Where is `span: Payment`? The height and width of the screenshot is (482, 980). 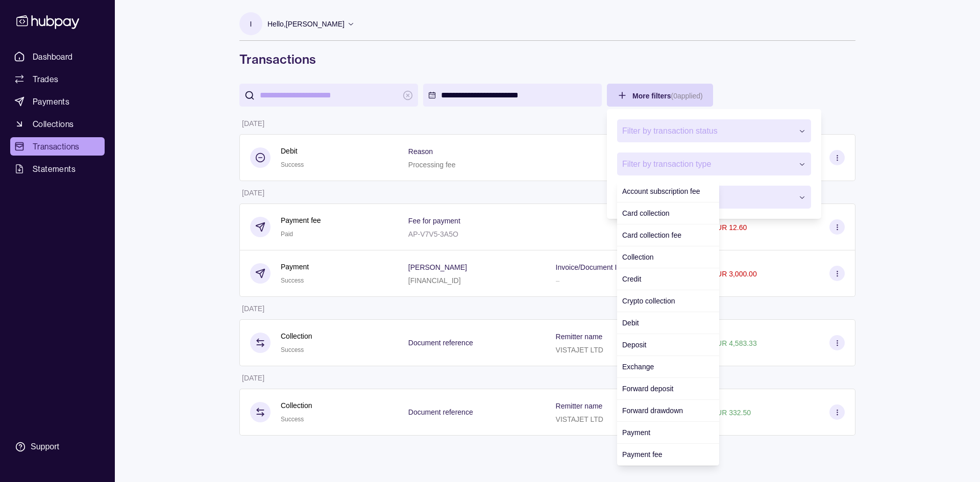 span: Payment is located at coordinates (636, 432).